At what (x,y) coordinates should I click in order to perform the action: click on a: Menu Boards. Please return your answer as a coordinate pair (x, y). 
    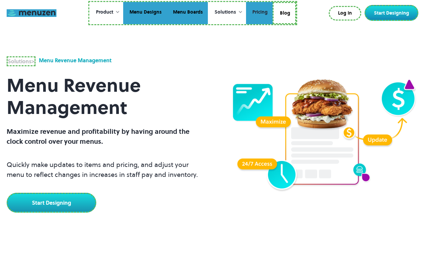
    Looking at the image, I should click on (187, 13).